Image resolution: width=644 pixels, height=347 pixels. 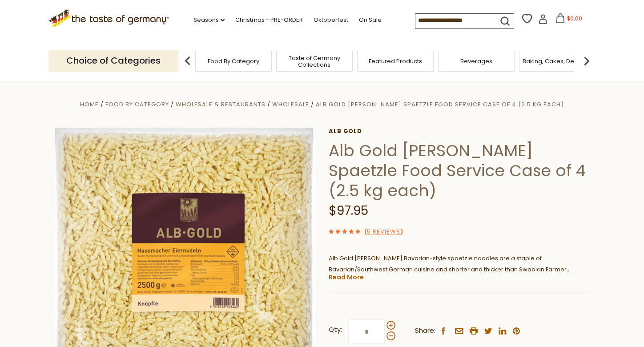 What do you see at coordinates (209, 20) in the screenshot?
I see `a: Seasons` at bounding box center [209, 20].